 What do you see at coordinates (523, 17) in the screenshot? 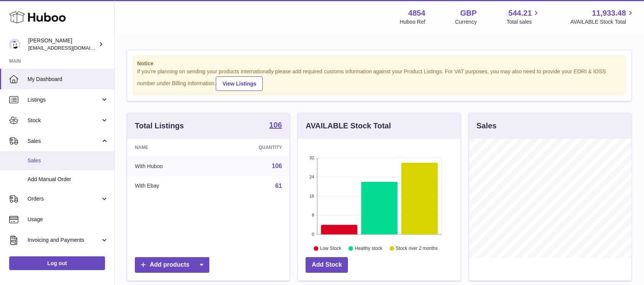
I see `a: 544.21 Total sales` at bounding box center [523, 17].